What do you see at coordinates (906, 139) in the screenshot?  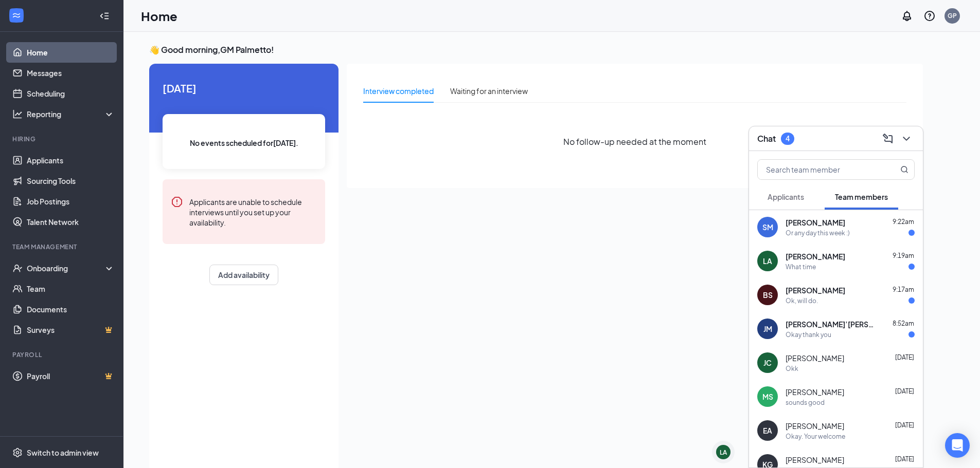 I see `button: ChevronDown` at bounding box center [906, 139].